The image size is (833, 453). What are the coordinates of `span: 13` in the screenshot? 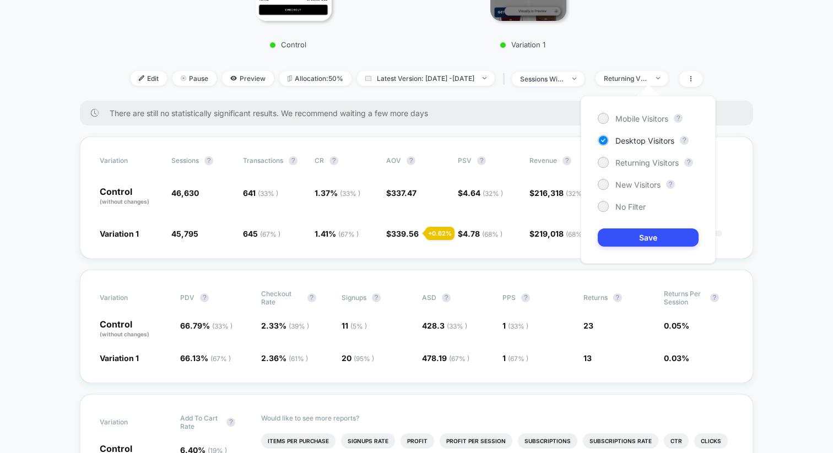 It's located at (587, 358).